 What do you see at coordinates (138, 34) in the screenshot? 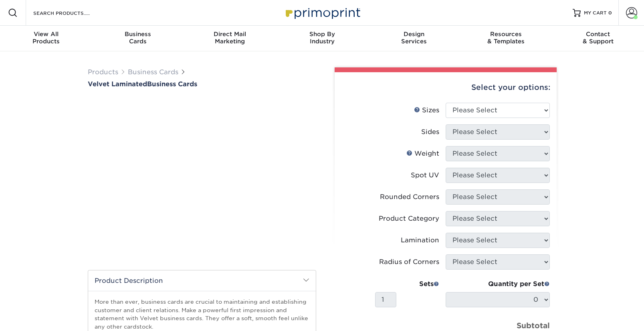
I see `span: Business` at bounding box center [138, 34].